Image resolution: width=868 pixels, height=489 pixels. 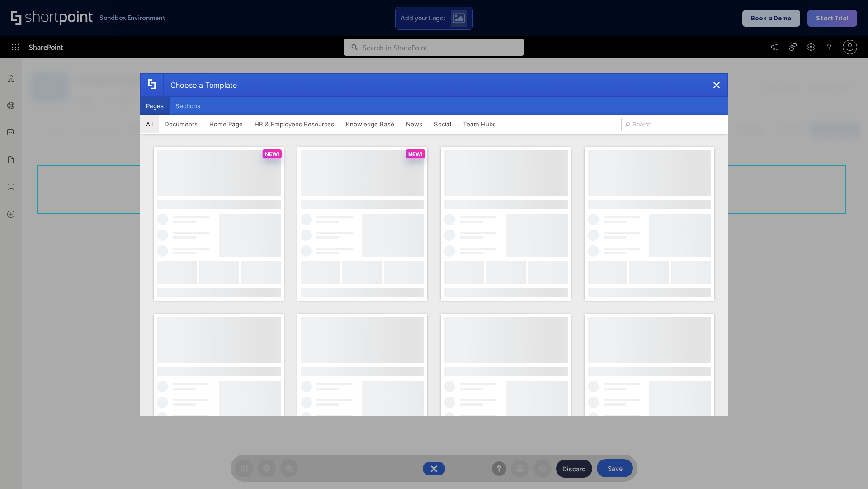 What do you see at coordinates (846, 467) in the screenshot?
I see `div: Chat Widget` at bounding box center [846, 467].